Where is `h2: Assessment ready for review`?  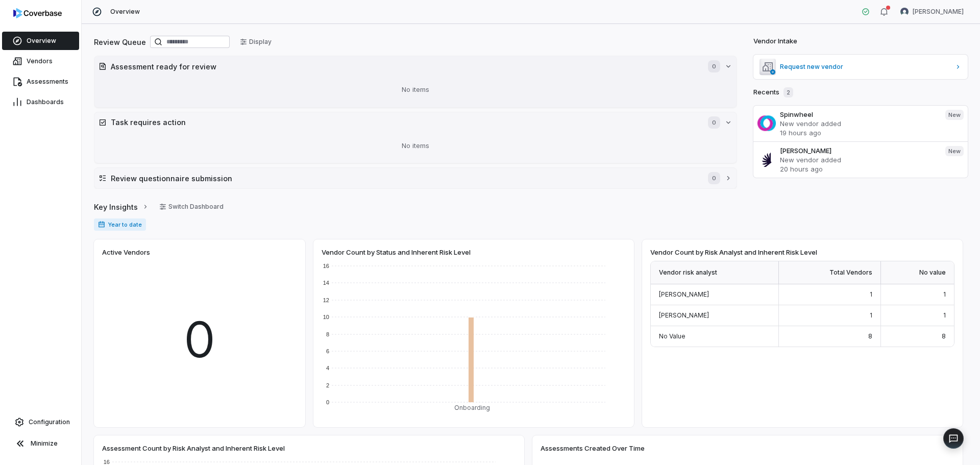 h2: Assessment ready for review is located at coordinates (404, 66).